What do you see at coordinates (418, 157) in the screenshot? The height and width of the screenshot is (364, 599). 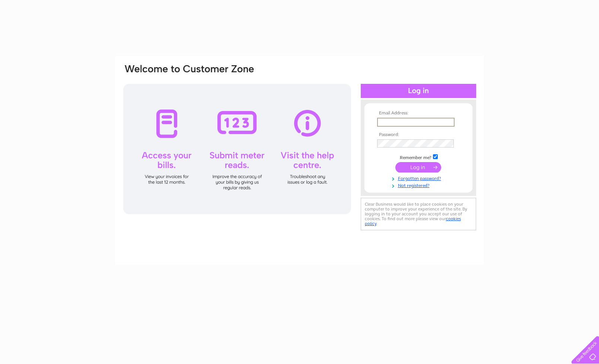 I see `td: Remember me?` at bounding box center [418, 157].